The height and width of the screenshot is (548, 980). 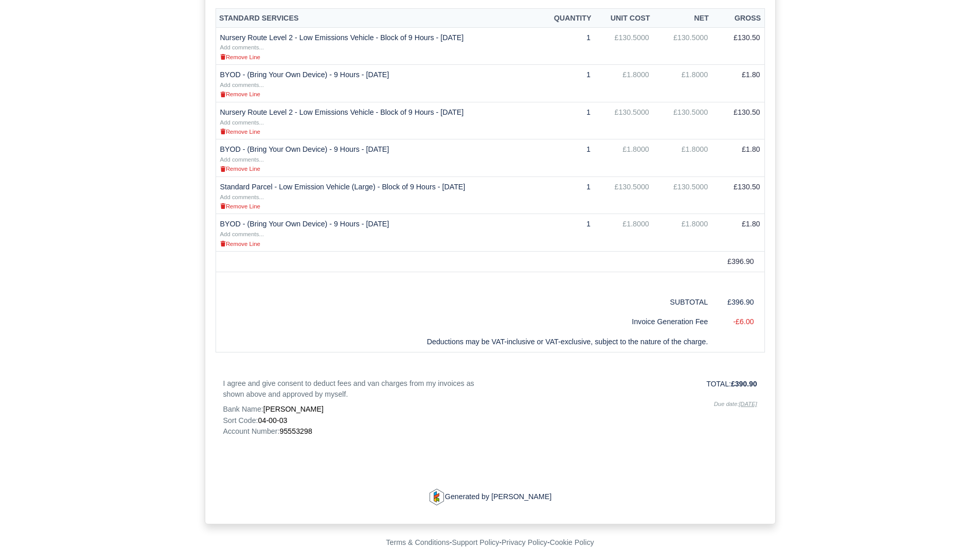 What do you see at coordinates (571, 542) in the screenshot?
I see `a: Cookie Policy` at bounding box center [571, 542].